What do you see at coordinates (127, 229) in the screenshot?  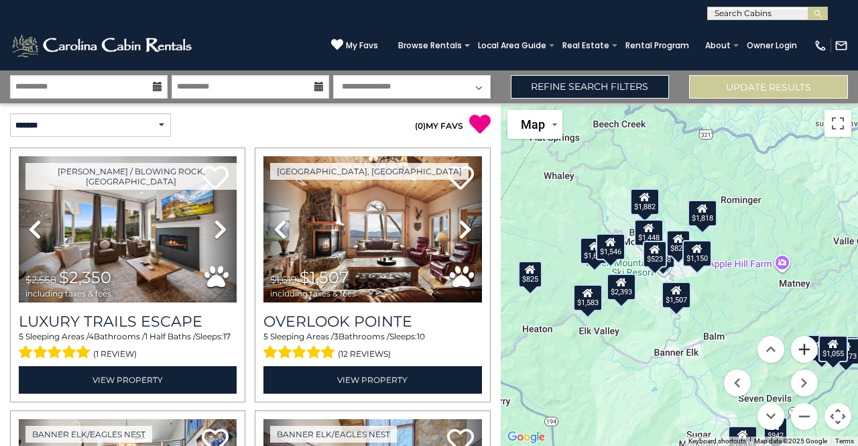 I see `img: thumbnail_168695581.jpeg` at bounding box center [127, 229].